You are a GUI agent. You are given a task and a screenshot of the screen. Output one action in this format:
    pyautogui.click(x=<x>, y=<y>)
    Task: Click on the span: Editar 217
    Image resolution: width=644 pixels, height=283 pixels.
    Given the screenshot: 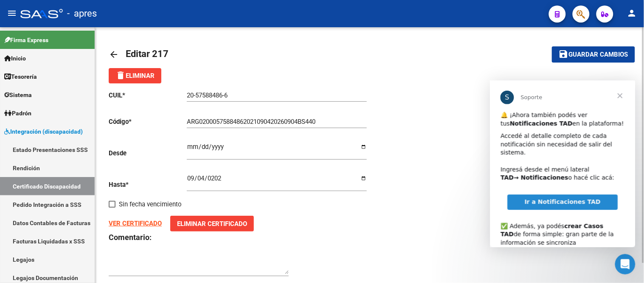 What is the action you would take?
    pyautogui.click(x=147, y=53)
    